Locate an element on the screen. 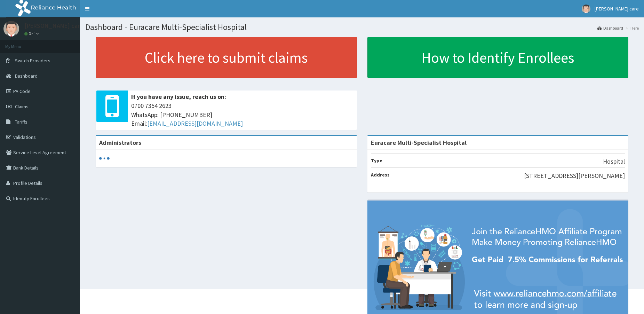 The height and width of the screenshot is (314, 644). p: Hospital is located at coordinates (614, 161).